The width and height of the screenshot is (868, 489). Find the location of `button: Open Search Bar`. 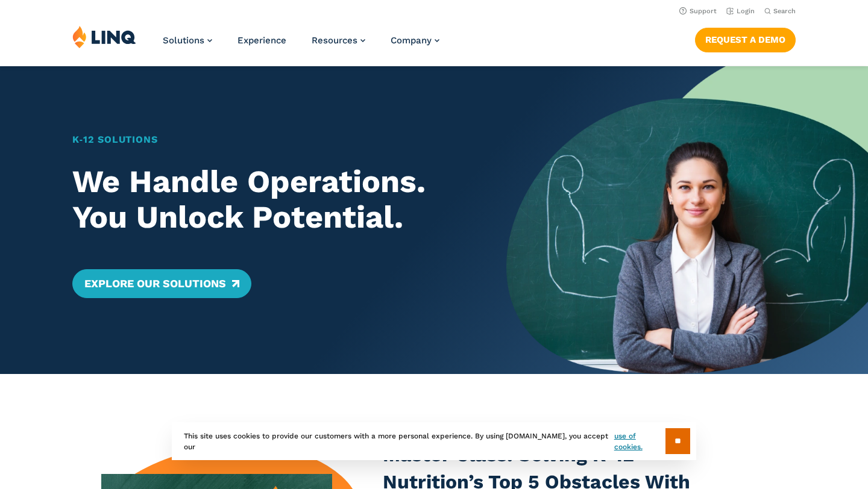

button: Open Search Bar is located at coordinates (780, 11).